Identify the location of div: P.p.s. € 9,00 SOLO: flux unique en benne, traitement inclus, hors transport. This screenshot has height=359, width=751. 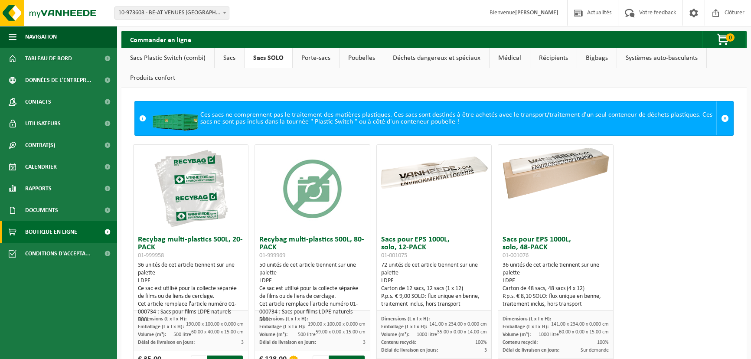
(434, 301).